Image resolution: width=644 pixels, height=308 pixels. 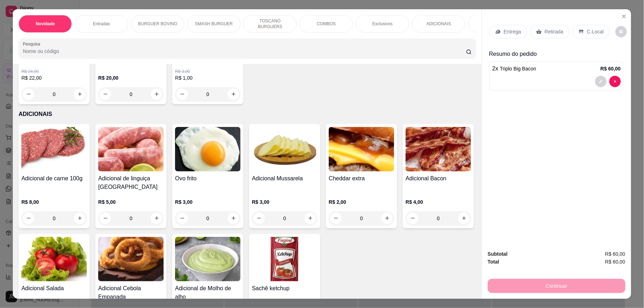 What do you see at coordinates (554, 32) in the screenshot?
I see `p: Retirada` at bounding box center [554, 32].